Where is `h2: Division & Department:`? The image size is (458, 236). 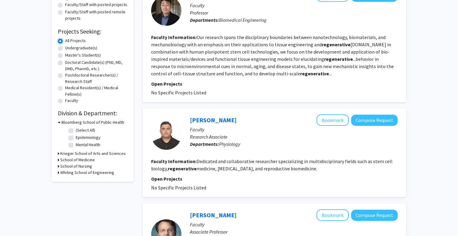 h2: Division & Department: is located at coordinates (93, 113).